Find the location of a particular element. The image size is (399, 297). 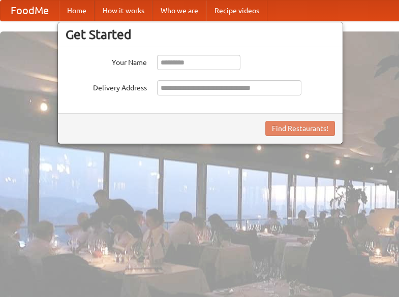

a: FoodMe is located at coordinates (29, 11).